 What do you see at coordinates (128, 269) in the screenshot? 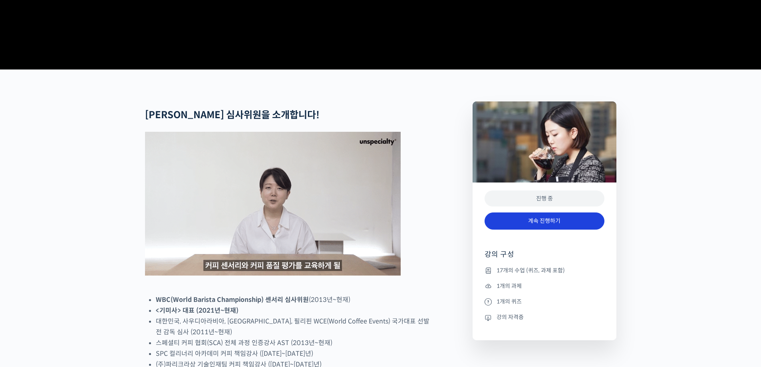
I see `span: 설정` at bounding box center [128, 269].